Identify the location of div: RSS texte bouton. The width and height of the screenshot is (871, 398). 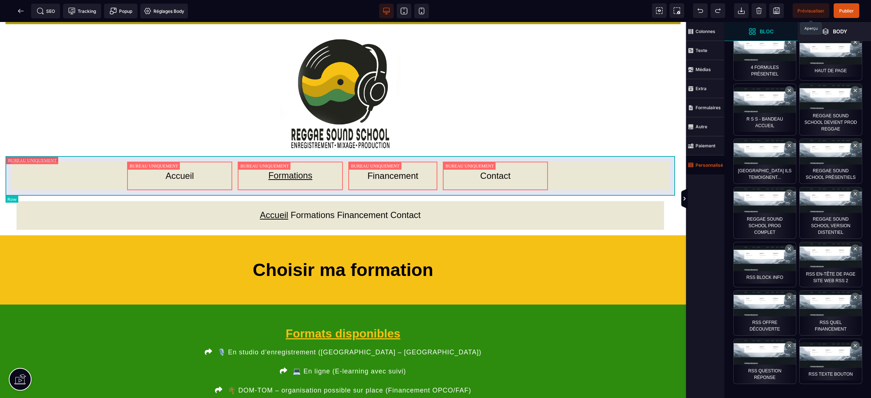
(830, 361).